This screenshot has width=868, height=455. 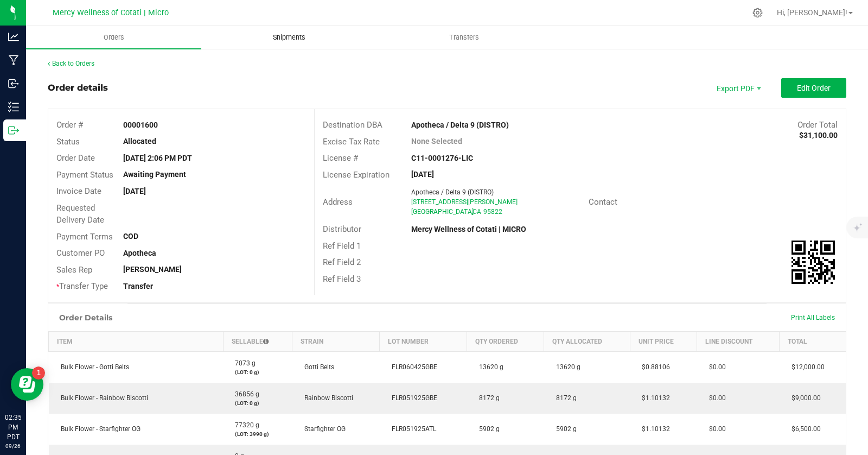 What do you see at coordinates (14, 130) in the screenshot?
I see `inline-svg: Outbound` at bounding box center [14, 130].